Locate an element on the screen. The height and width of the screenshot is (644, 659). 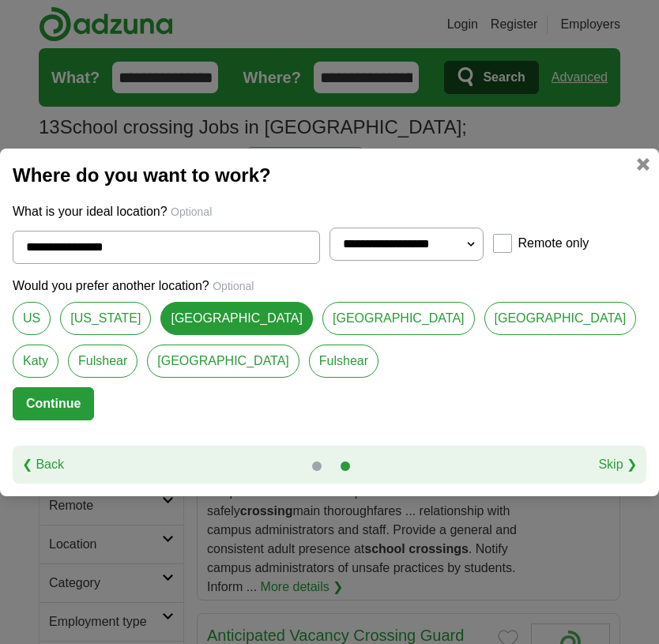
a: Skip ❯ is located at coordinates (617, 465).